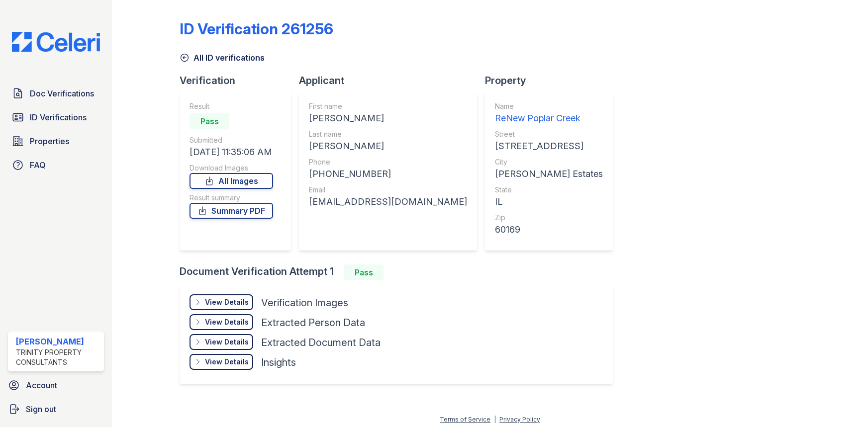 The image size is (868, 427). What do you see at coordinates (304, 303) in the screenshot?
I see `div: Verification Images` at bounding box center [304, 303].